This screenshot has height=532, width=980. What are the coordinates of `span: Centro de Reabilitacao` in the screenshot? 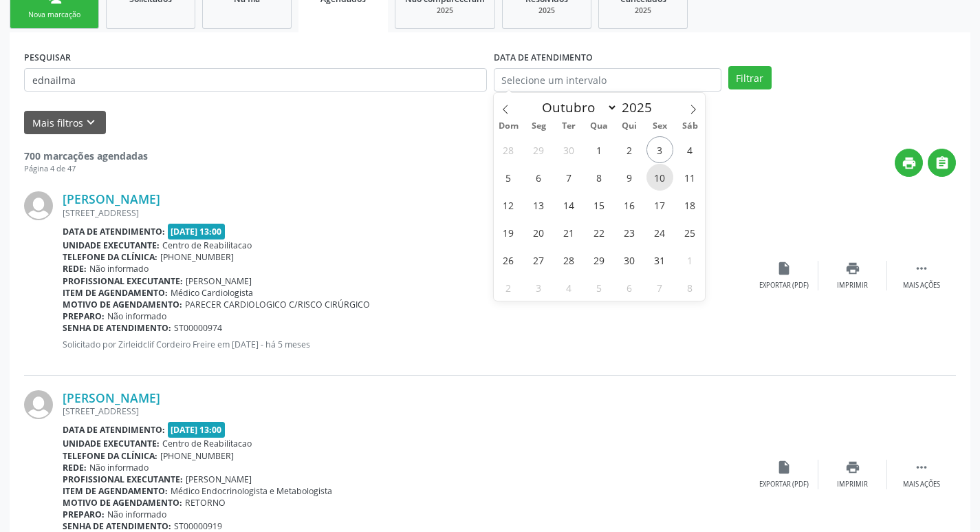 It's located at (207, 245).